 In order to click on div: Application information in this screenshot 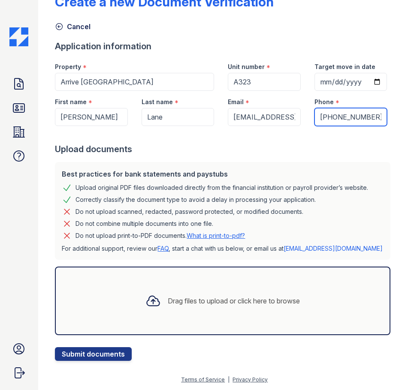, I will do `click(224, 46)`.